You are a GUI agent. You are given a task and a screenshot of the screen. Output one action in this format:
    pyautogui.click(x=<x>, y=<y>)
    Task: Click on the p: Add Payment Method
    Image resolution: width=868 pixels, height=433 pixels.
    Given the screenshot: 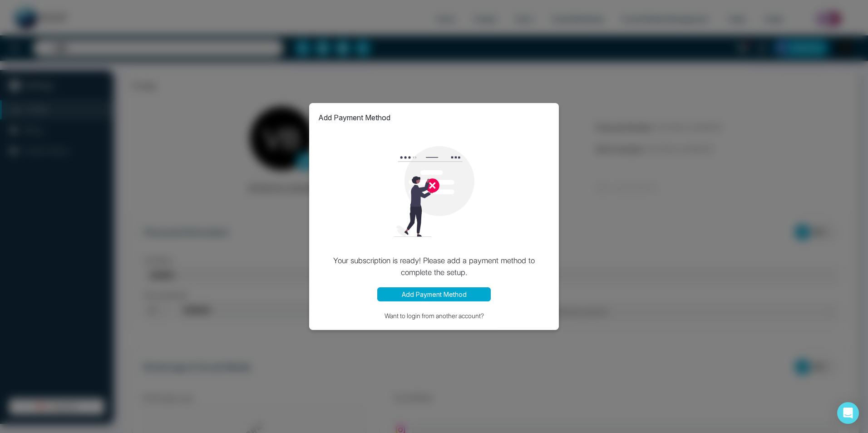 What is the action you would take?
    pyautogui.click(x=354, y=118)
    